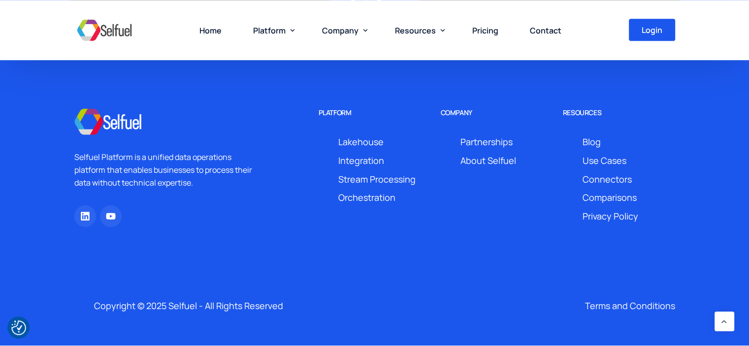 The image size is (749, 346). Describe the element at coordinates (19, 328) in the screenshot. I see `button: Cookie Settings` at that location.